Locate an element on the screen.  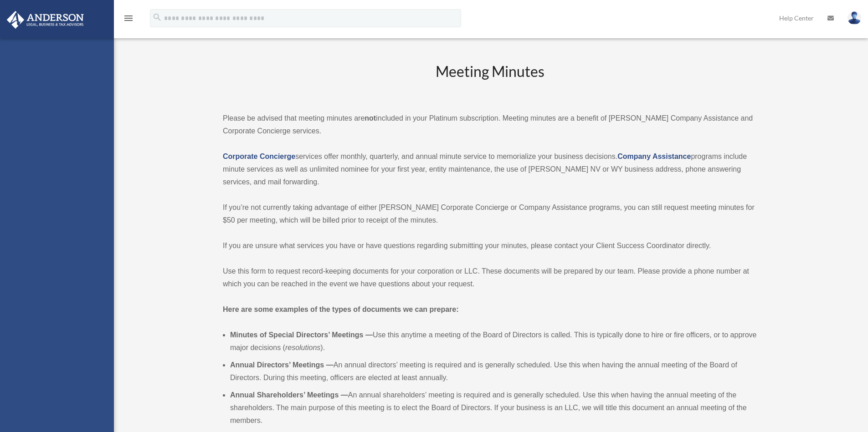
p: services offer monthly, quarterly, and annual minute service to memorialize your business decisio... is located at coordinates (490, 169).